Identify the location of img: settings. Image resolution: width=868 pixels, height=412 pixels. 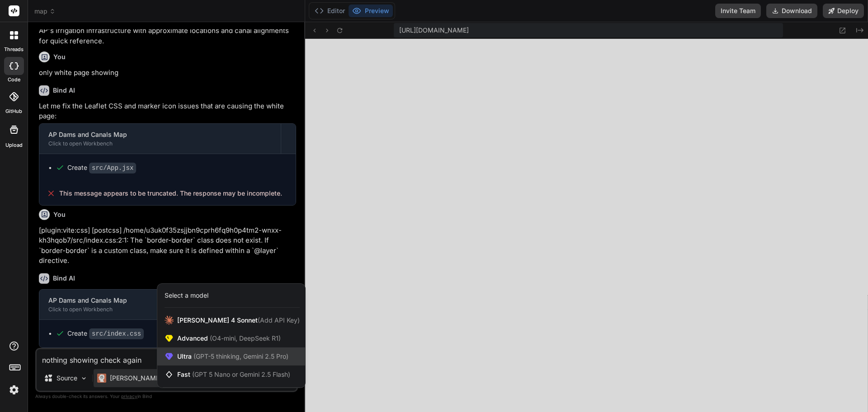
(14, 390).